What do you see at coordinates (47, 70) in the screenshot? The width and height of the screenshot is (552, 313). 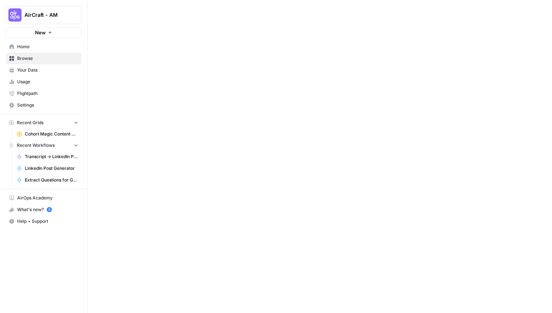 I see `span: Your Data` at bounding box center [47, 70].